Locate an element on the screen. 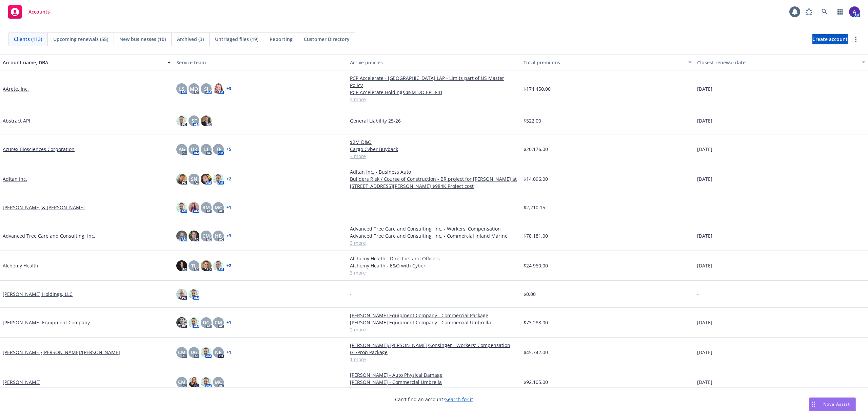  span: DG is located at coordinates (194, 352).